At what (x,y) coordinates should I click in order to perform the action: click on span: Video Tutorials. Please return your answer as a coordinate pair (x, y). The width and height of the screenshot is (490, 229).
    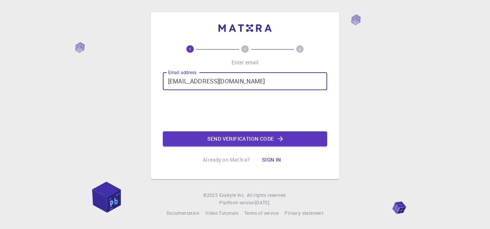
    Looking at the image, I should click on (222, 213).